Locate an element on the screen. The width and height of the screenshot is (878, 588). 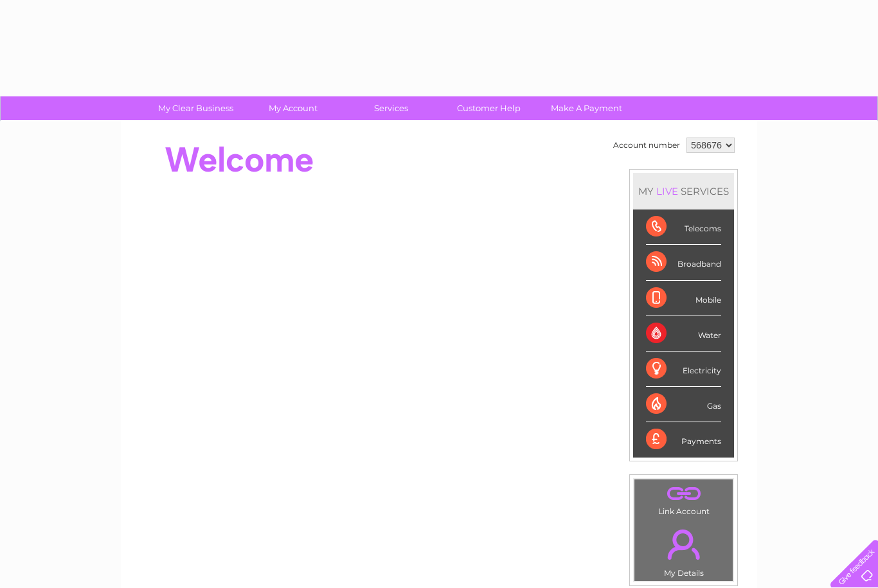
td: My Details is located at coordinates (683, 550).